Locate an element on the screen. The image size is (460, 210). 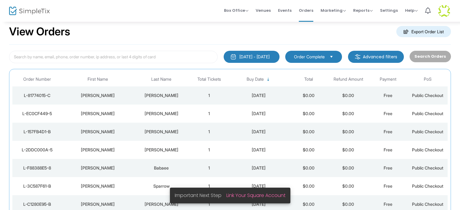
m-button: Advanced filters is located at coordinates (376, 57).